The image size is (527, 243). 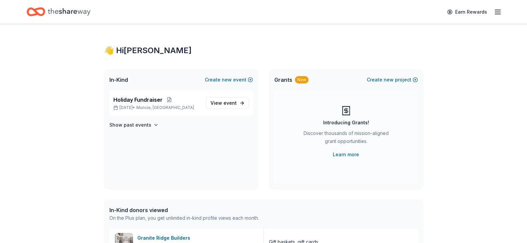 I want to click on button: Createnewevent, so click(x=229, y=80).